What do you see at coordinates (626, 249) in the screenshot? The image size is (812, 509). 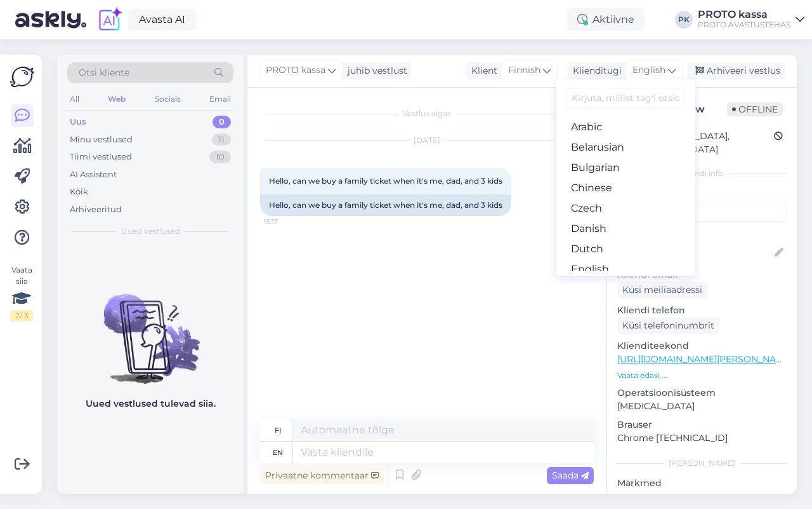 I see `a: Dutch` at bounding box center [626, 249].